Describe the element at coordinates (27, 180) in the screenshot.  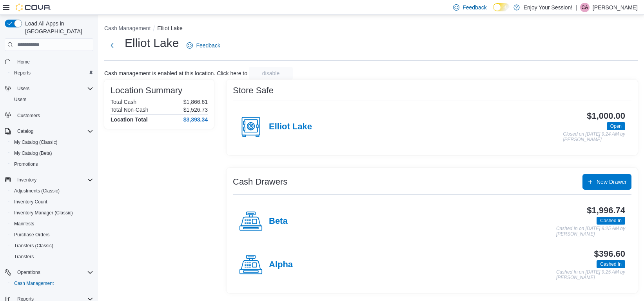
I see `button: Inventory` at that location.